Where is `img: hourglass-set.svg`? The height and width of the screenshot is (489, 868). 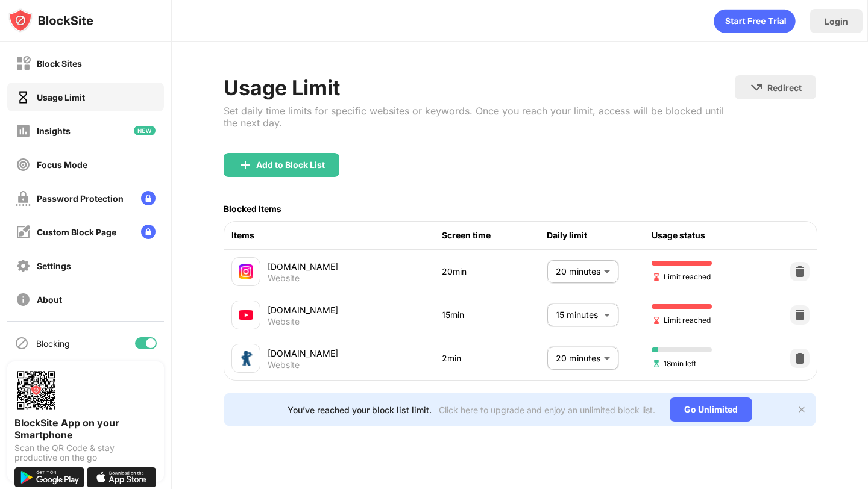
img: hourglass-set.svg is located at coordinates (656, 364).